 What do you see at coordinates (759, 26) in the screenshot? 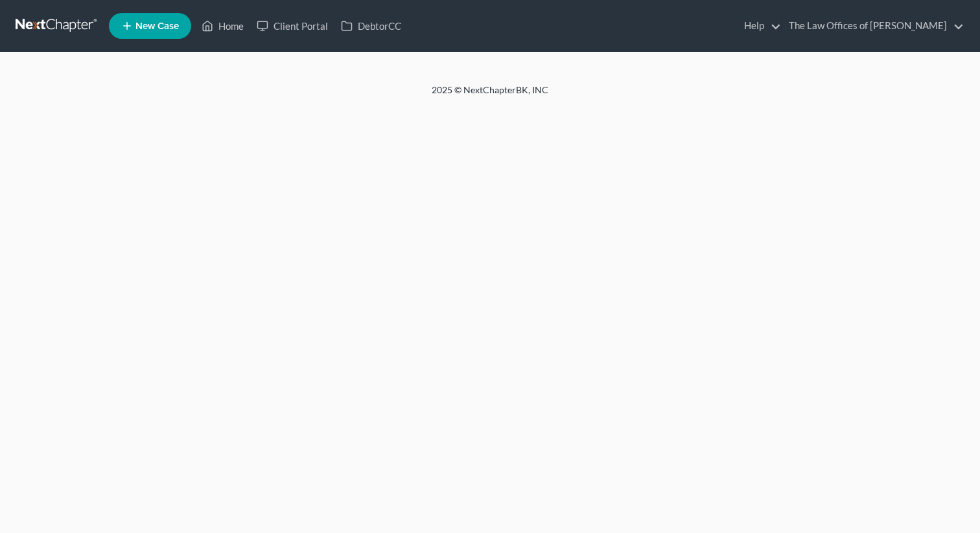
I see `a: Help` at bounding box center [759, 26].